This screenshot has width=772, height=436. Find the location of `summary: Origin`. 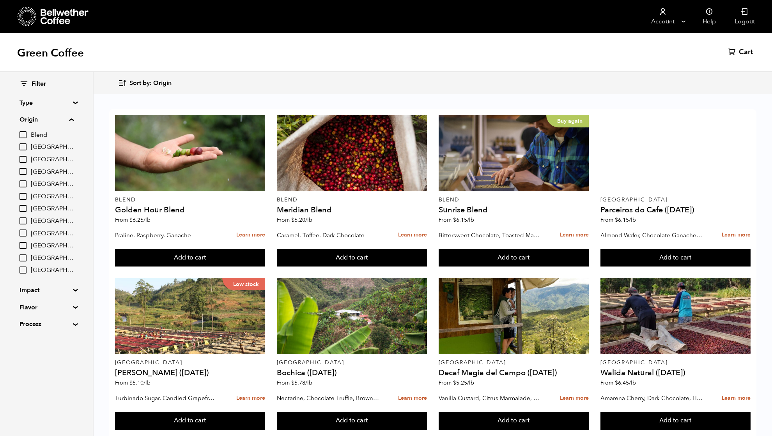

summary: Origin is located at coordinates (46, 120).